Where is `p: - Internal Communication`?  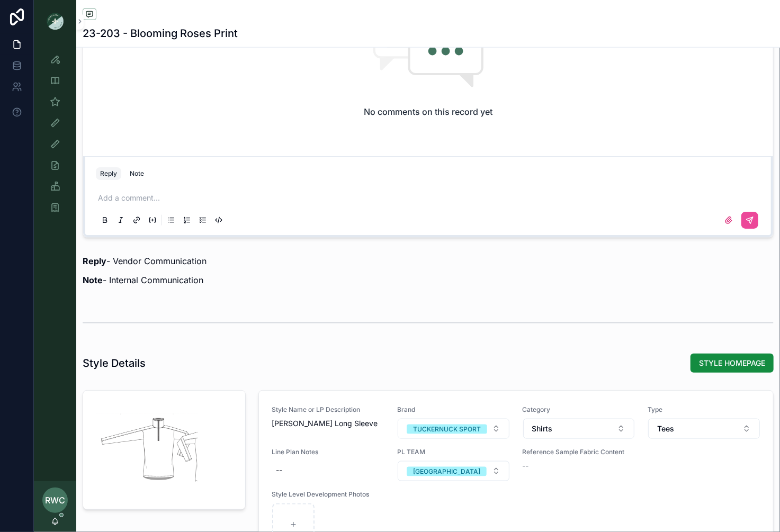
p: - Internal Communication is located at coordinates (428, 280).